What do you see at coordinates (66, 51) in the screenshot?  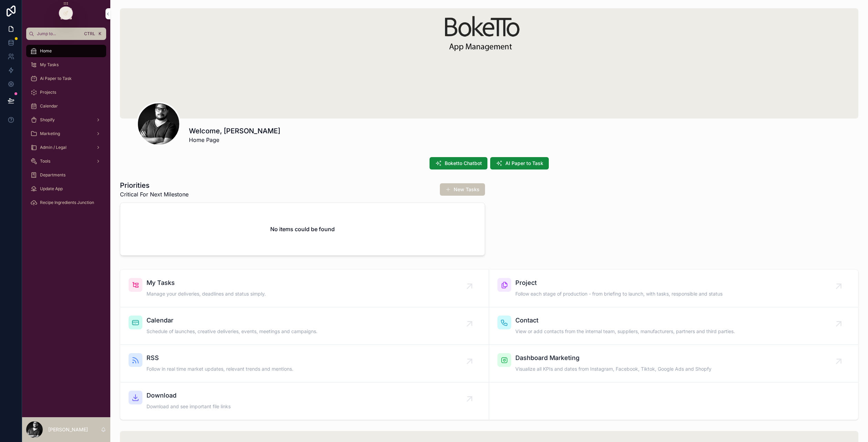 I see `a: Home` at bounding box center [66, 51].